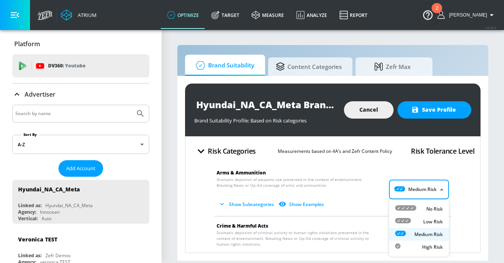 Image resolution: width=504 pixels, height=263 pixels. Describe the element at coordinates (428, 15) in the screenshot. I see `button: Open Resource Center, 2 new notifications` at that location.